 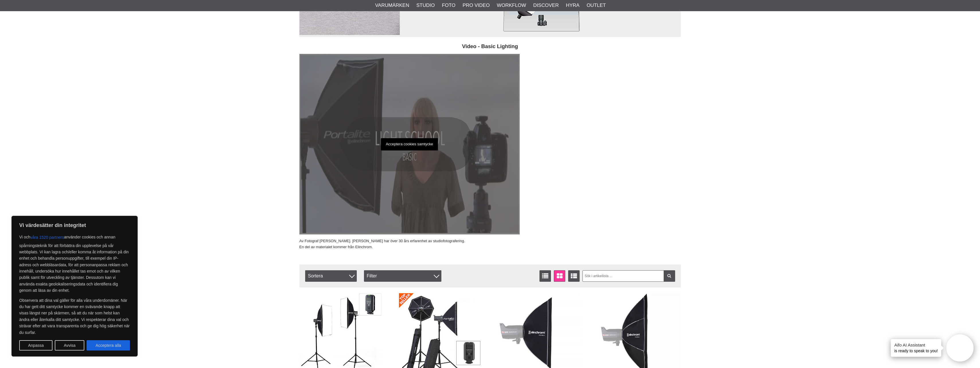 What do you see at coordinates (915, 348) in the screenshot?
I see `div: is ready to speak to you!` at bounding box center [915, 348].